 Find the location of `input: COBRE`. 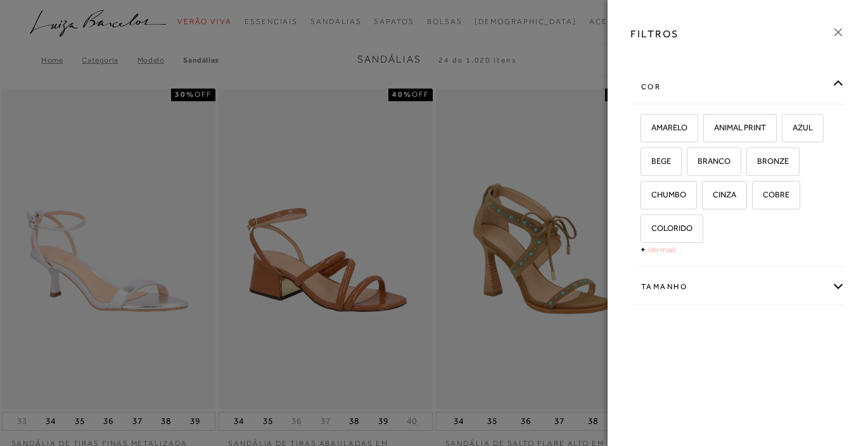

input: COBRE is located at coordinates (756, 196).